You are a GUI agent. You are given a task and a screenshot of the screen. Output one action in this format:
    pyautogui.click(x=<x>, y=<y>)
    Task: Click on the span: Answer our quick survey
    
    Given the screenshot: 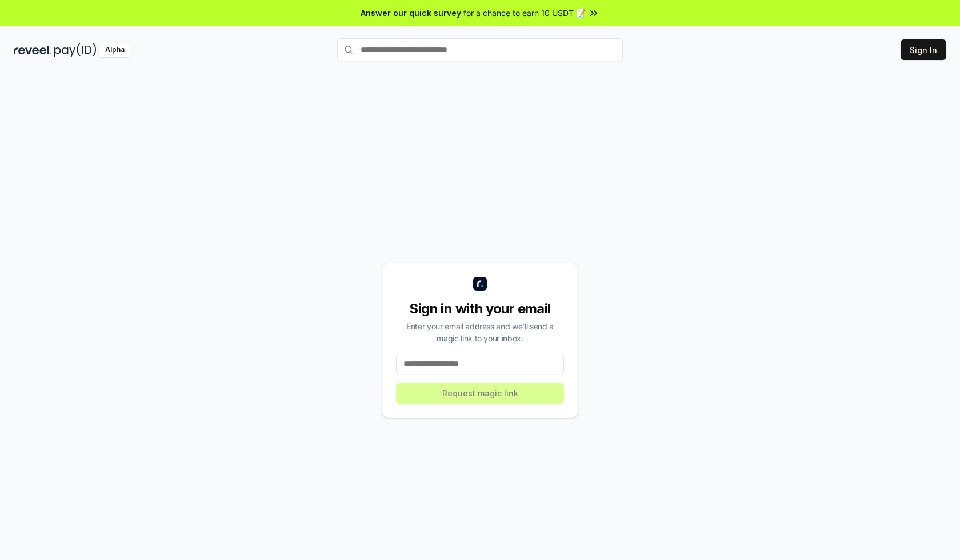 What is the action you would take?
    pyautogui.click(x=411, y=13)
    